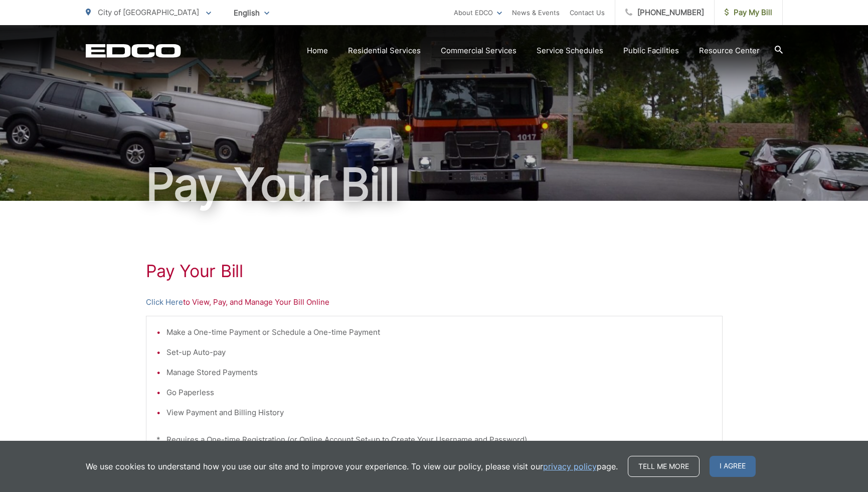 The height and width of the screenshot is (492, 868). Describe the element at coordinates (748, 13) in the screenshot. I see `span: Pay My Bill` at that location.